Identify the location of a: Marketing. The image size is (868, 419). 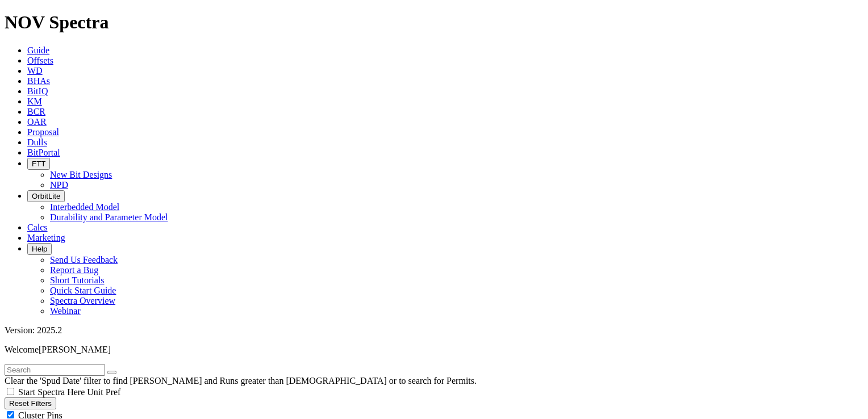
(46, 237).